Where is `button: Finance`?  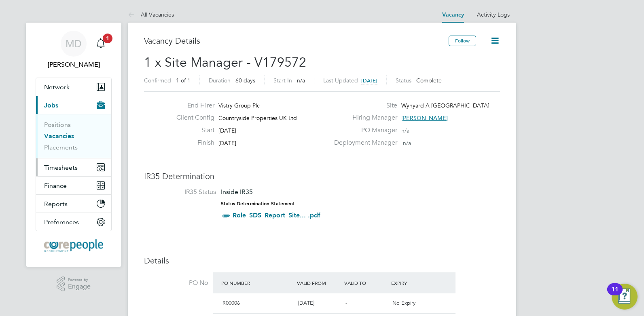 button: Finance is located at coordinates (74, 186).